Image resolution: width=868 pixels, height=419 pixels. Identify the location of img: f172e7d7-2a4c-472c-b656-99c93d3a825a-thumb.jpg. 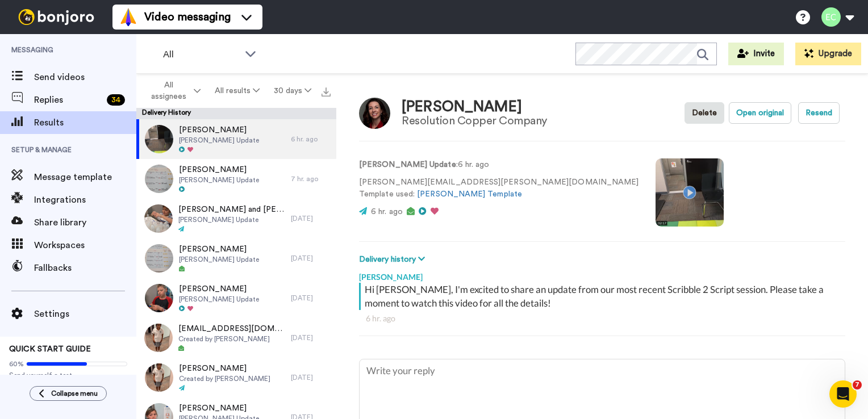
(158, 219).